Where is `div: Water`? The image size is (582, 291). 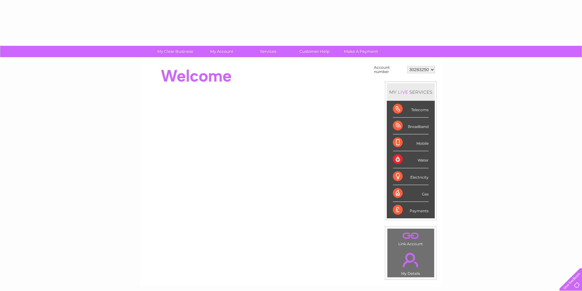 div: Water is located at coordinates (411, 160).